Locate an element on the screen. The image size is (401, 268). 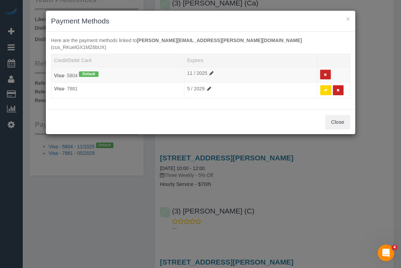
h3: Payment Methods is located at coordinates (201, 21).